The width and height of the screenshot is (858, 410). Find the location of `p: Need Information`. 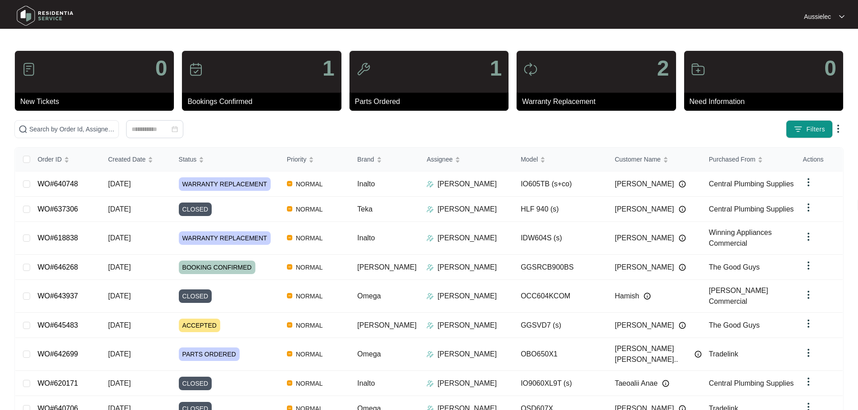

p: Need Information is located at coordinates (766, 102).